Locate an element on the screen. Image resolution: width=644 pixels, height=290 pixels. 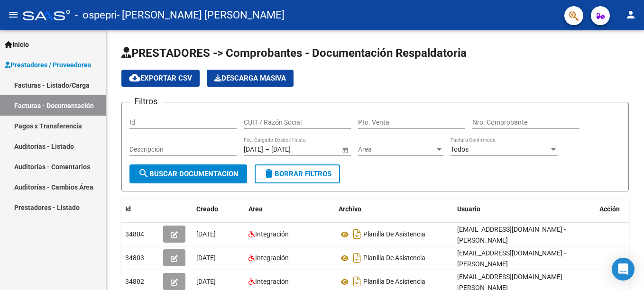
span: Area is located at coordinates (255, 209).